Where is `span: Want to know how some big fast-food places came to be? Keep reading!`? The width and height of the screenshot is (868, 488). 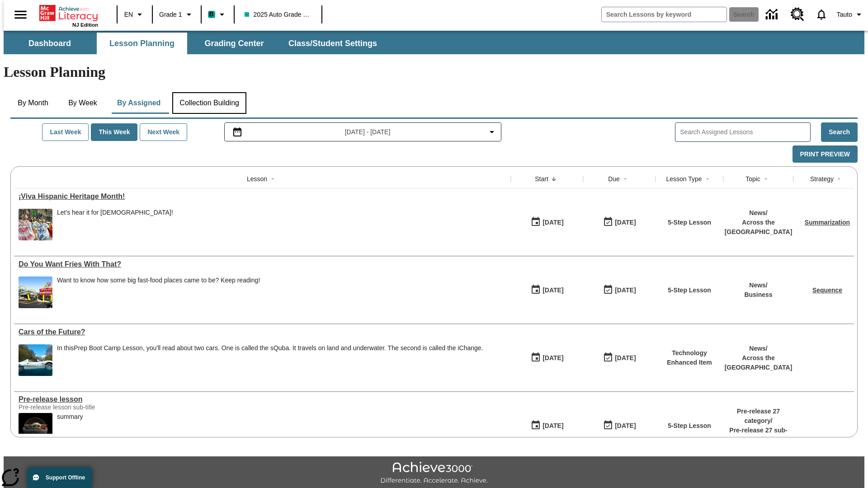 span: Want to know how some big fast-food places came to be? Keep reading! is located at coordinates (159, 292).